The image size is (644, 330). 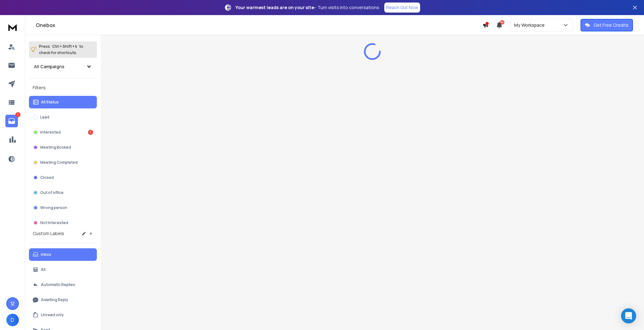 What do you see at coordinates (52, 193) in the screenshot?
I see `p: Out of office` at bounding box center [52, 193].